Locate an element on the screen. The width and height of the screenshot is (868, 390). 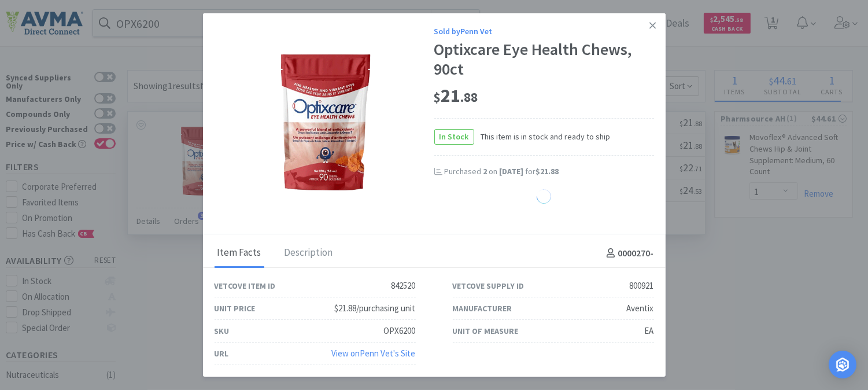
span: 21 is located at coordinates (456, 96).